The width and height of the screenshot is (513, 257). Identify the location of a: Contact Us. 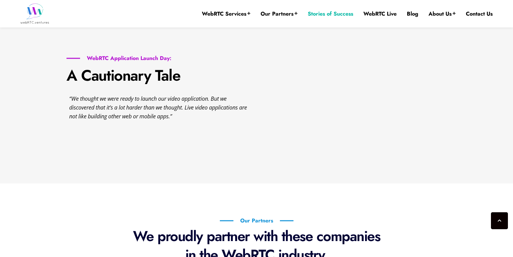
(480, 14).